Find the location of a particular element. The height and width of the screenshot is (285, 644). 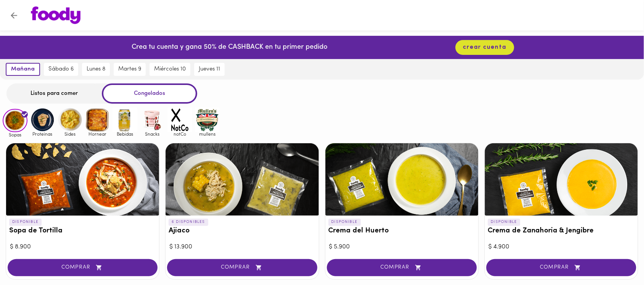

div: Listos para comer is located at coordinates (54, 93).